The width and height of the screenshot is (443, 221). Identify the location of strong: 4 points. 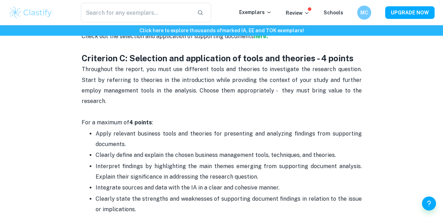
(140, 122).